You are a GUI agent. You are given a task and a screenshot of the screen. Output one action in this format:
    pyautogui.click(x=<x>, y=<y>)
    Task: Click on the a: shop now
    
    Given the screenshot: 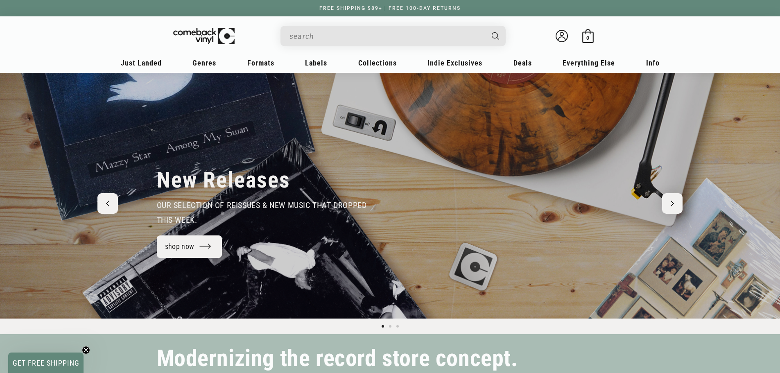 What is the action you would take?
    pyautogui.click(x=189, y=246)
    